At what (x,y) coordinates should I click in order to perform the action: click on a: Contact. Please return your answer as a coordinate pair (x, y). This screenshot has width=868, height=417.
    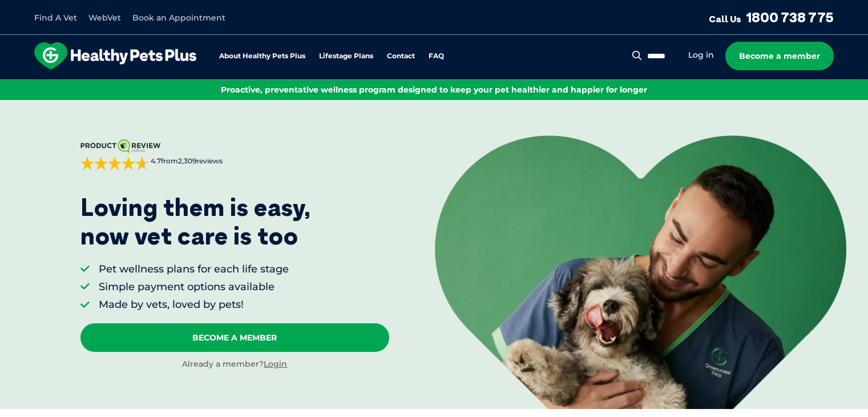
    Looking at the image, I should click on (401, 56).